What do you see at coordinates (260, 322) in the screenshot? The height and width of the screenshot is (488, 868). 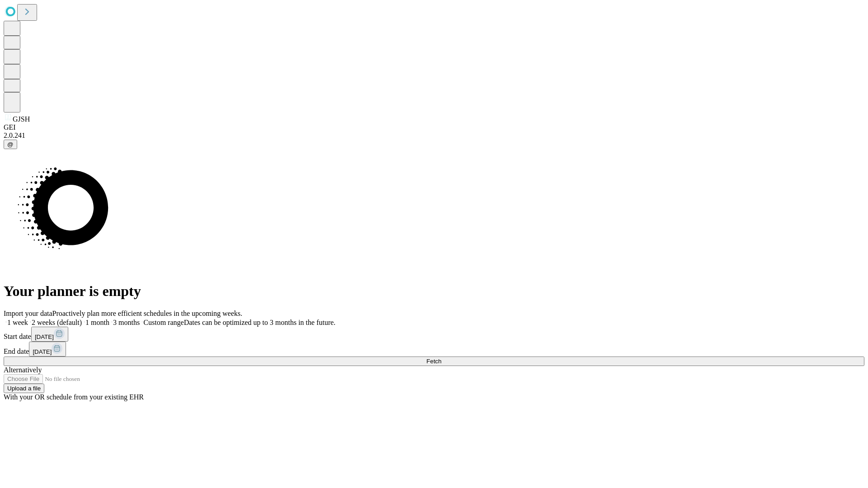 I see `span: Dates can be optimized up to 3 months in the future.` at bounding box center [260, 322].